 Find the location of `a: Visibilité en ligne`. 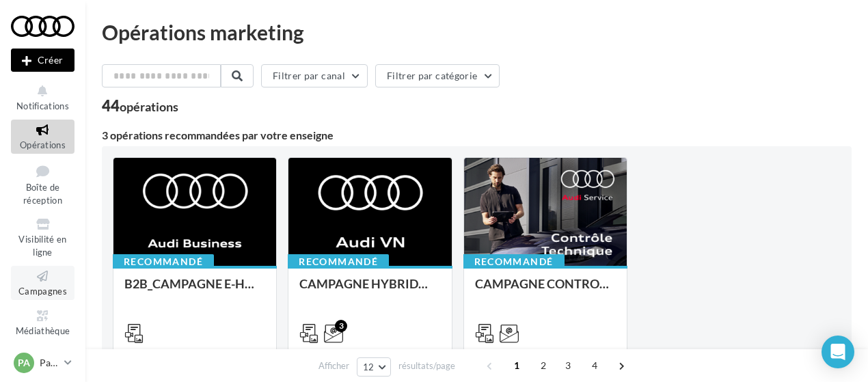

a: Visibilité en ligne is located at coordinates (42, 237).